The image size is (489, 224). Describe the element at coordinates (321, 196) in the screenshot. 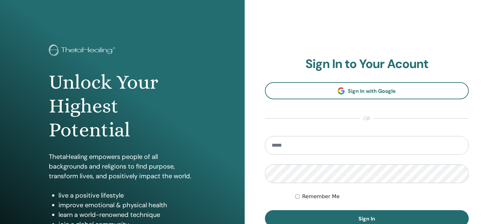

I see `label: Remember Me` at that location.